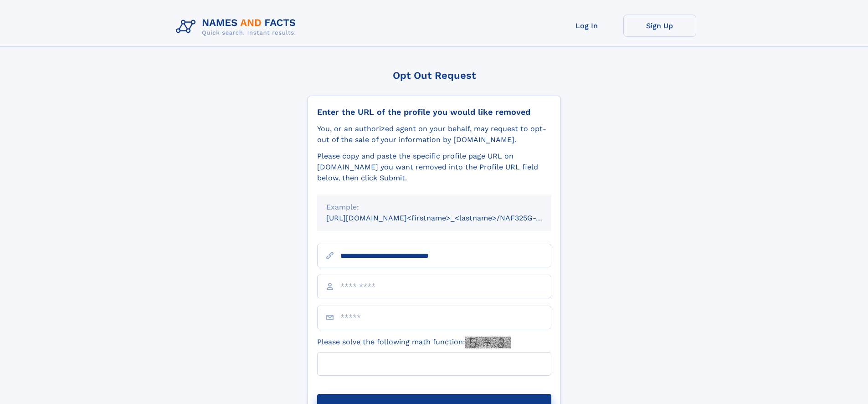 The height and width of the screenshot is (404, 868). What do you see at coordinates (434, 207) in the screenshot?
I see `div: Example:` at bounding box center [434, 207].